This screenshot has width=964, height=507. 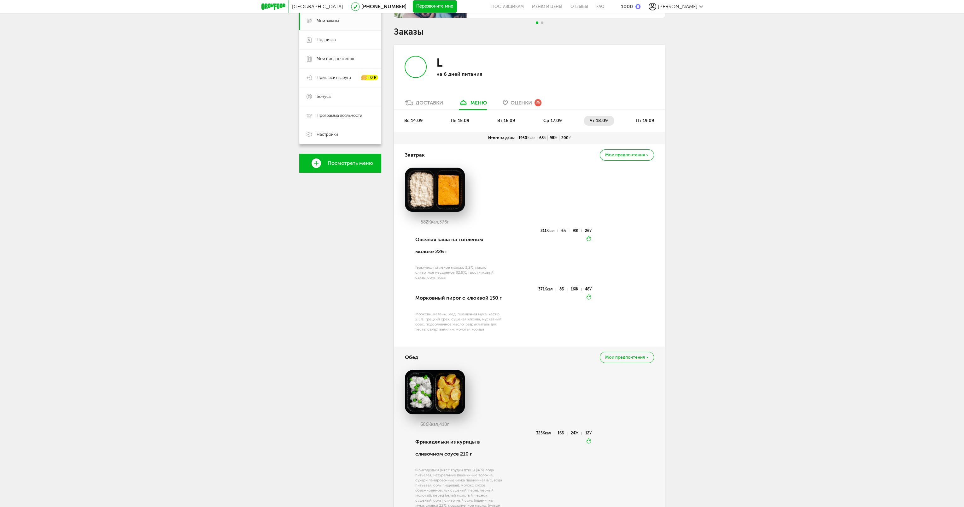 I want to click on span: Посмотреть меню, so click(x=350, y=163).